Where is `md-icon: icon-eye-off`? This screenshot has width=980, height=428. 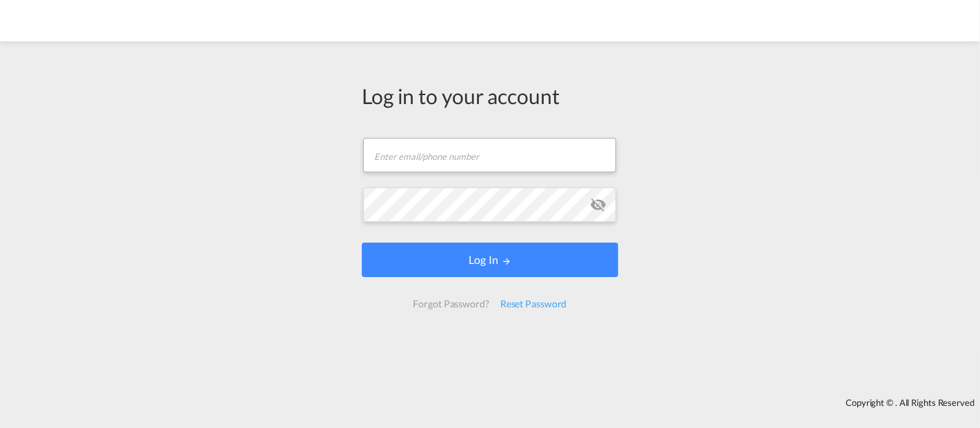 md-icon: icon-eye-off is located at coordinates (598, 205).